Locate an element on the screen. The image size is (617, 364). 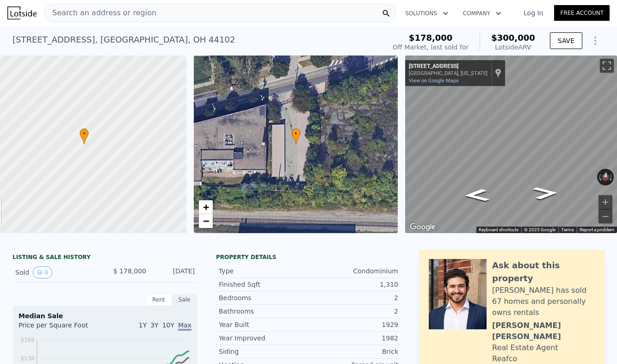
span: Max is located at coordinates (184, 326).